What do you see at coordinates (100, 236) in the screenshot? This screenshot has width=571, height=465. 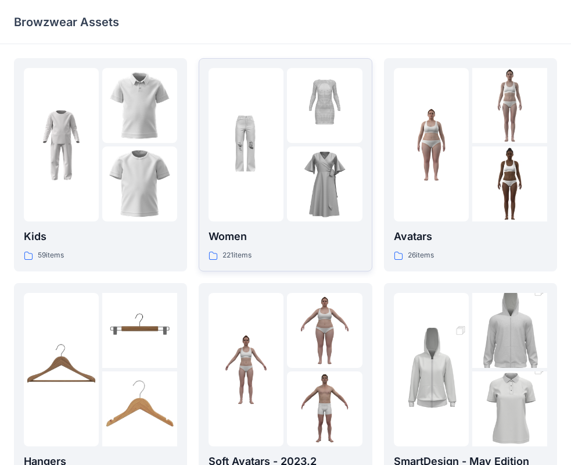 I see `p: Kids` at bounding box center [100, 236].